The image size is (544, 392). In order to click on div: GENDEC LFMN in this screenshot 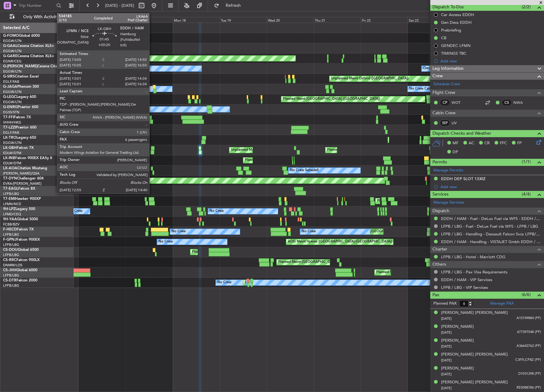, I will do `click(456, 45)`.